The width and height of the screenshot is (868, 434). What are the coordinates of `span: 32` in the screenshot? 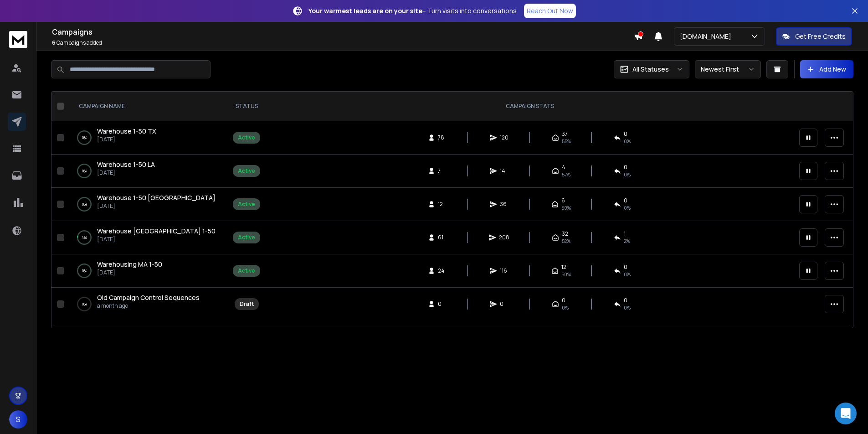 It's located at (565, 234).